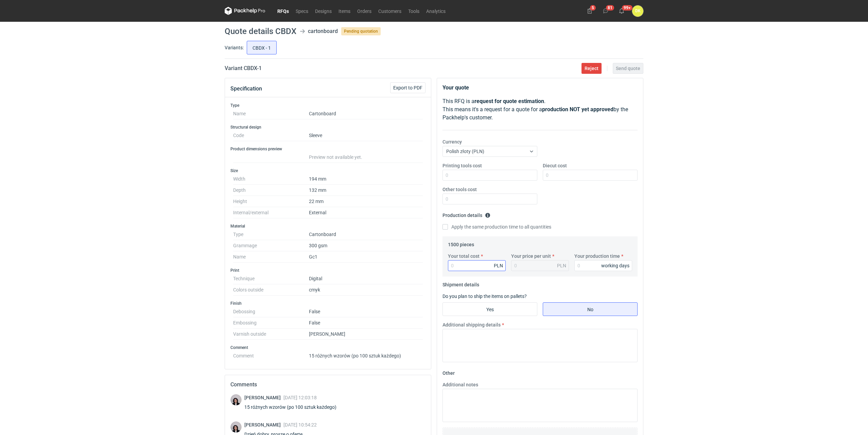  What do you see at coordinates (452, 142) in the screenshot?
I see `label: Currency` at bounding box center [452, 142].